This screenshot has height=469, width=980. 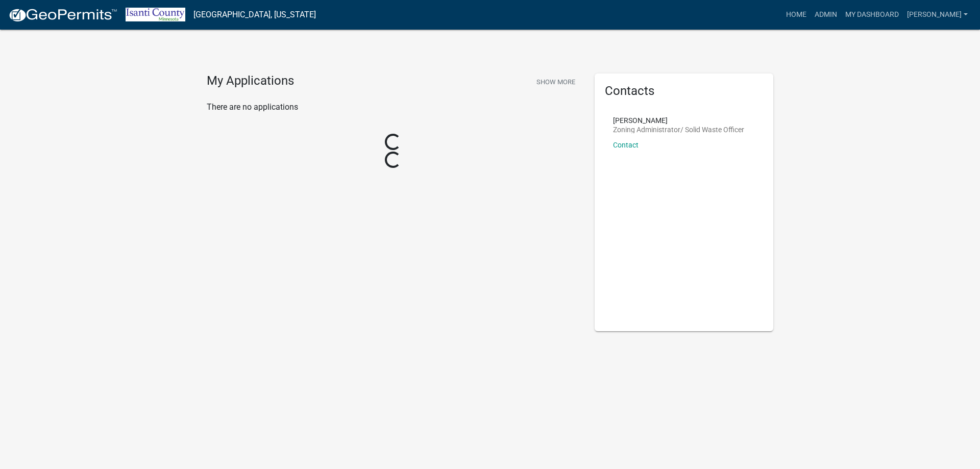 I want to click on a: Contact, so click(x=626, y=145).